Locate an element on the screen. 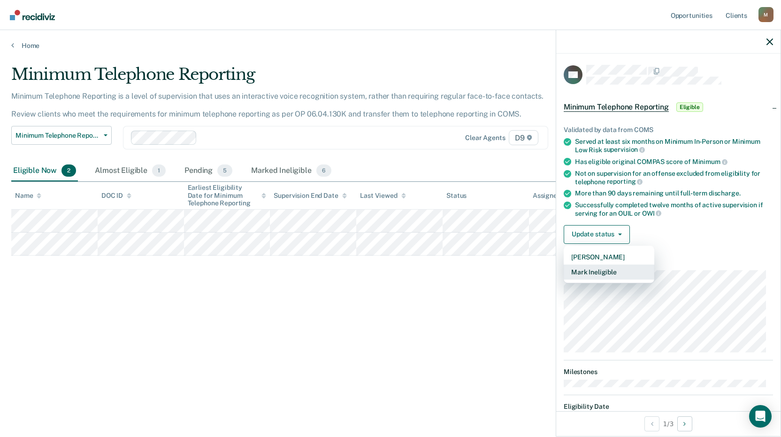  div: Not on supervision for an offense excluded from eligibility for telephone is located at coordinates (674, 178).